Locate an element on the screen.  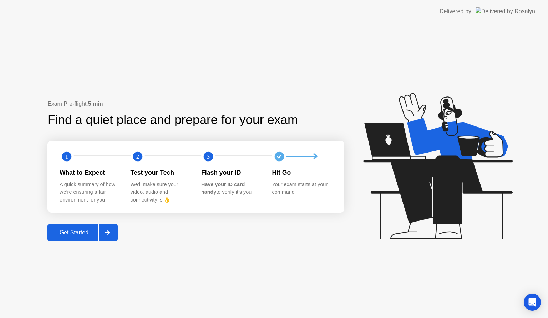
text: 1 is located at coordinates (67, 156).